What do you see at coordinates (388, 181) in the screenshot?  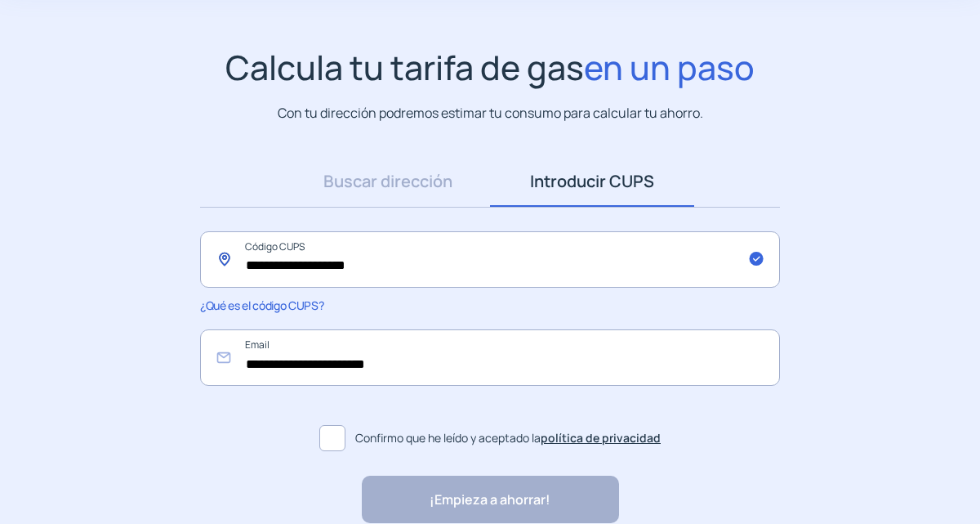 I see `a: Buscar dirección` at bounding box center [388, 181].